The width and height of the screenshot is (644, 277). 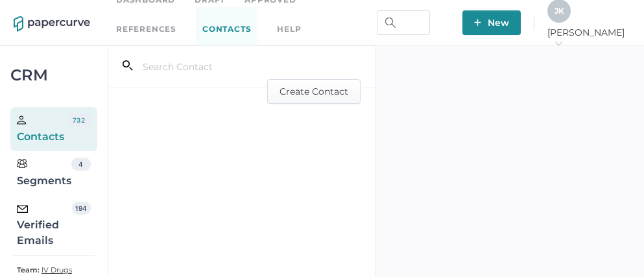 I want to click on div: 732, so click(x=79, y=120).